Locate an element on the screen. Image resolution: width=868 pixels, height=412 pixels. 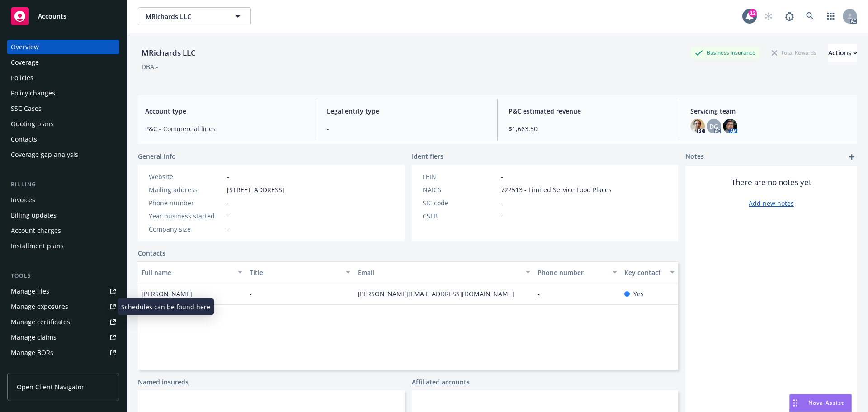
span: There are no notes yet is located at coordinates (771, 183).